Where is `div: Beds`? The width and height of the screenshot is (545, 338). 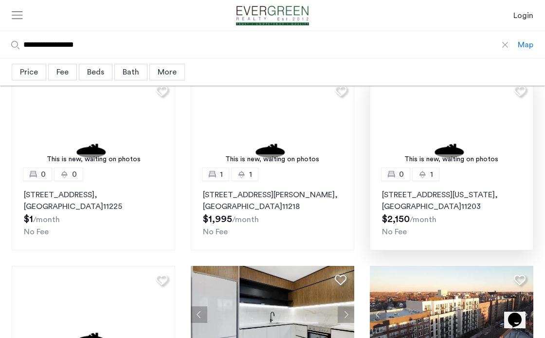
div: Beds is located at coordinates (95, 72).